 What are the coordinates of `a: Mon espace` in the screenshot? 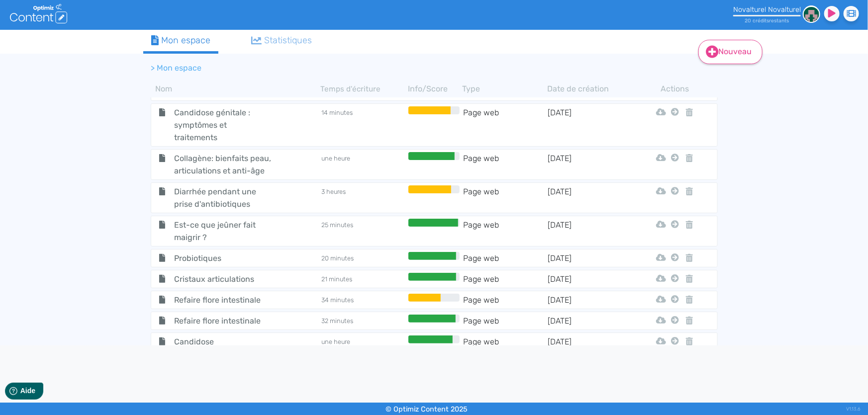 It's located at (181, 42).